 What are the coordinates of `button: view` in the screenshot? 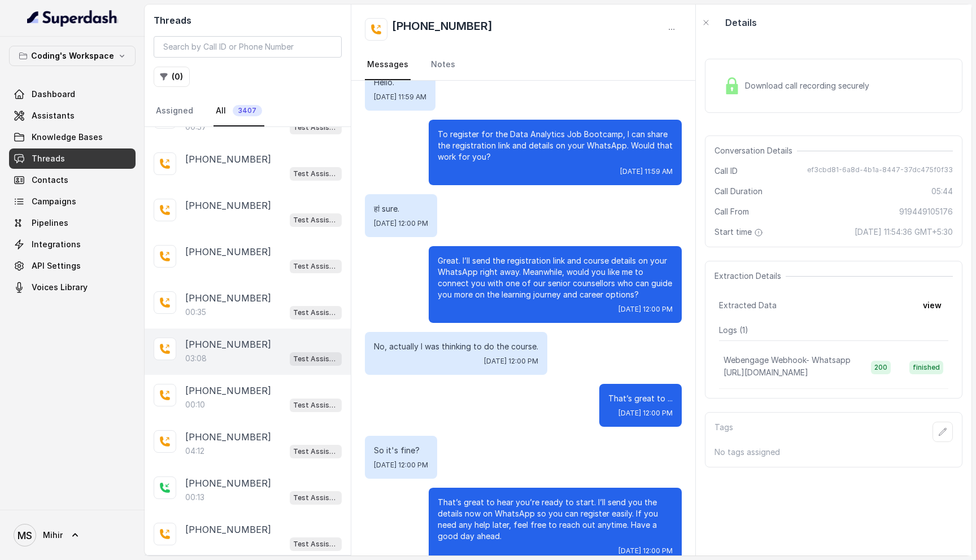 It's located at (932, 305).